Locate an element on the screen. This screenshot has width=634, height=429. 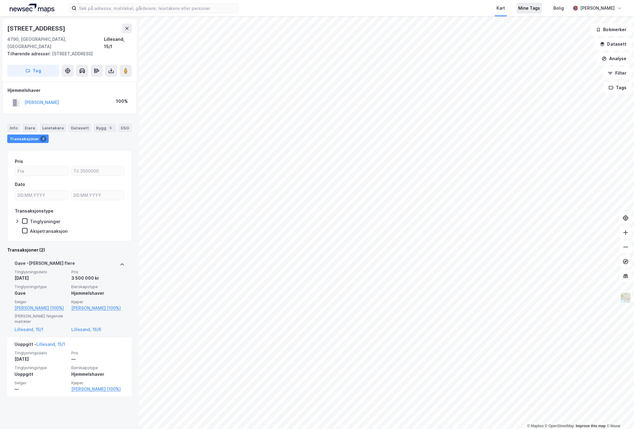
div: Pris is located at coordinates (19, 161).